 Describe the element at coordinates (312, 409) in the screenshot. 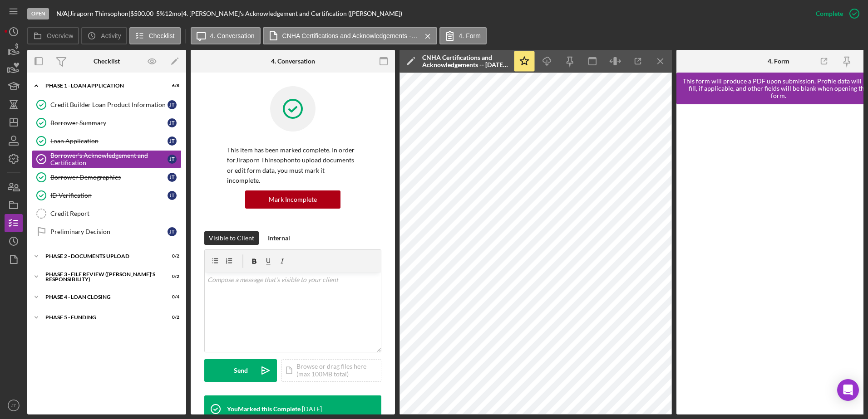

I see `time: 2025-08-16 00:36` at that location.